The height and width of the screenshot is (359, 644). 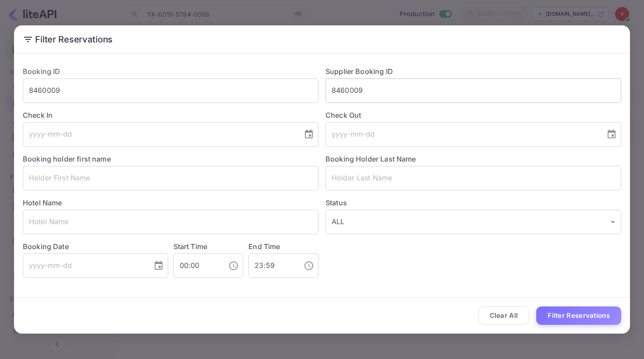 I want to click on label: Booking ID, so click(x=41, y=71).